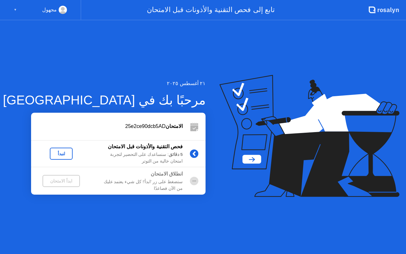 This screenshot has width=406, height=254. Describe the element at coordinates (61, 181) in the screenshot. I see `div: ابدأ الامتحان` at that location.